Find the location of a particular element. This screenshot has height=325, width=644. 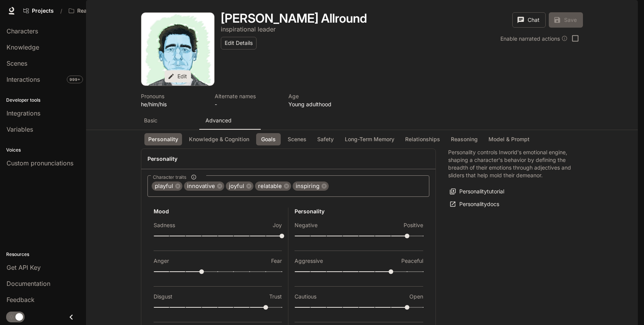

button: Long-Term Memory is located at coordinates (370, 139).